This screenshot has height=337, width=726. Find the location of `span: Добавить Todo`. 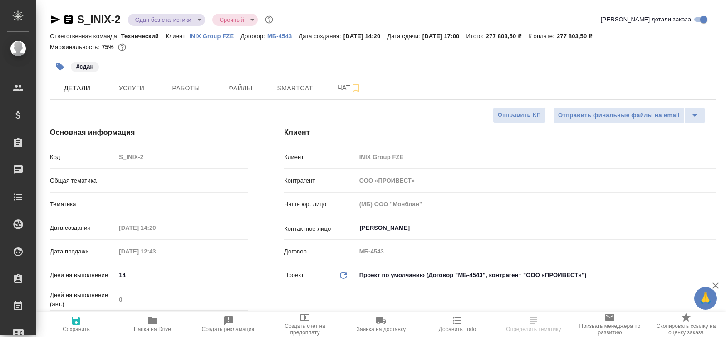

span: Добавить Todo is located at coordinates (457, 329).